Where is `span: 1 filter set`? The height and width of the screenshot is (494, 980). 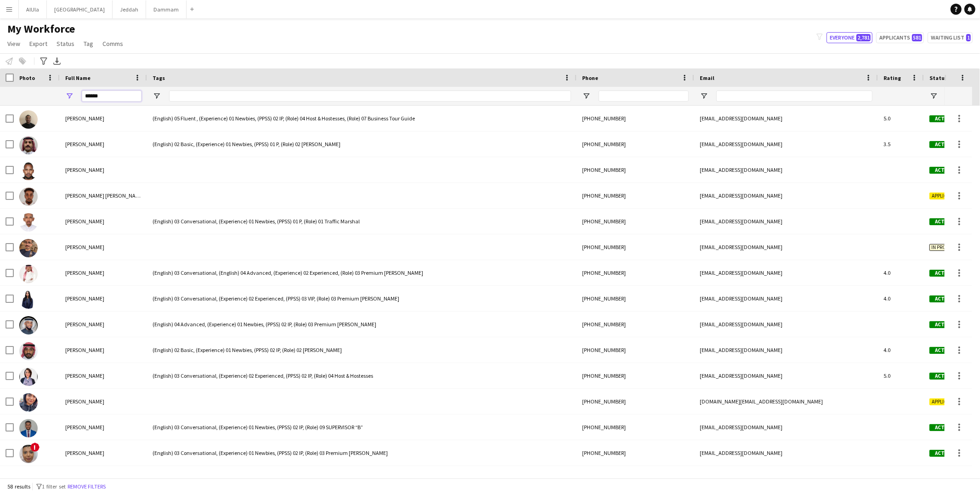 span: 1 filter set is located at coordinates (54, 486).